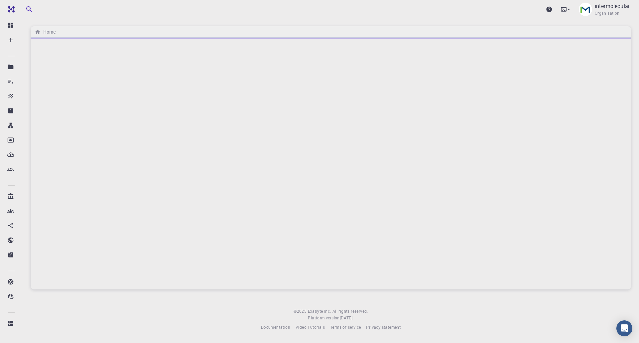 Image resolution: width=639 pixels, height=343 pixels. I want to click on span: Exabyte Inc., so click(320, 311).